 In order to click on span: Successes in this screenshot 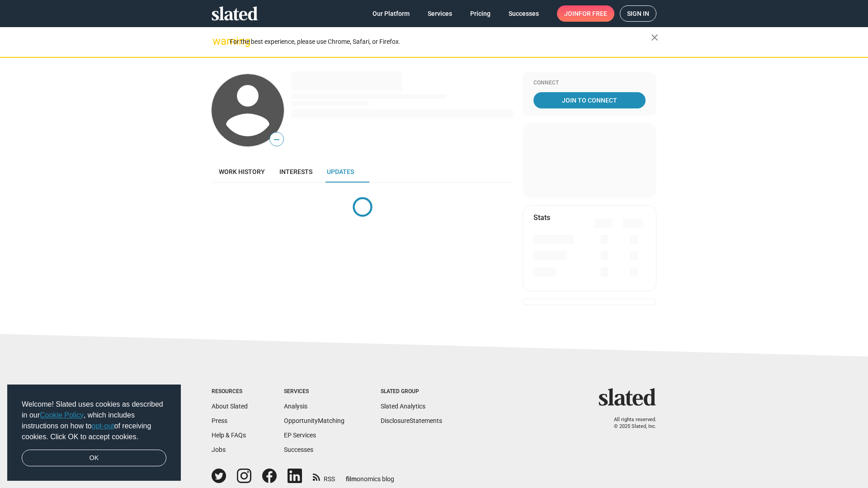, I will do `click(523, 13)`.